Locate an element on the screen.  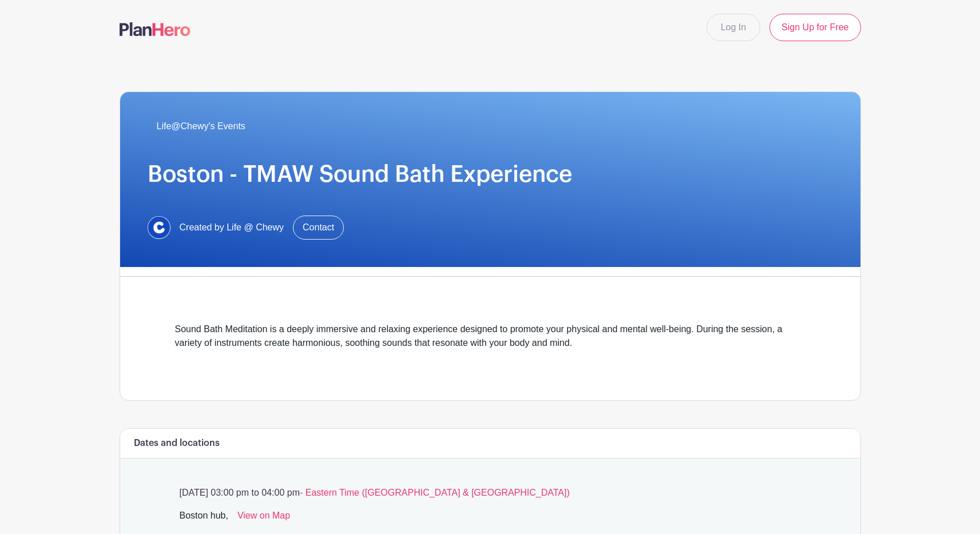
span: Life@Chewy's Events is located at coordinates (201, 126).